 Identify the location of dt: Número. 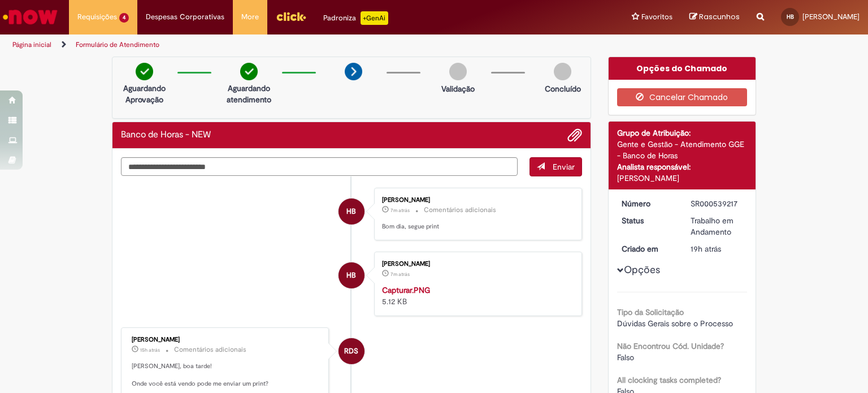
(648, 204).